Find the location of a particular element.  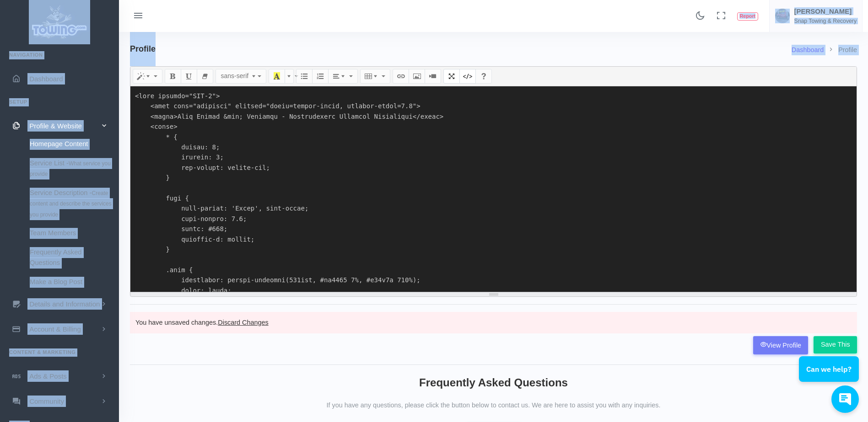

button: Link (CTRL+K) is located at coordinates (401, 77).